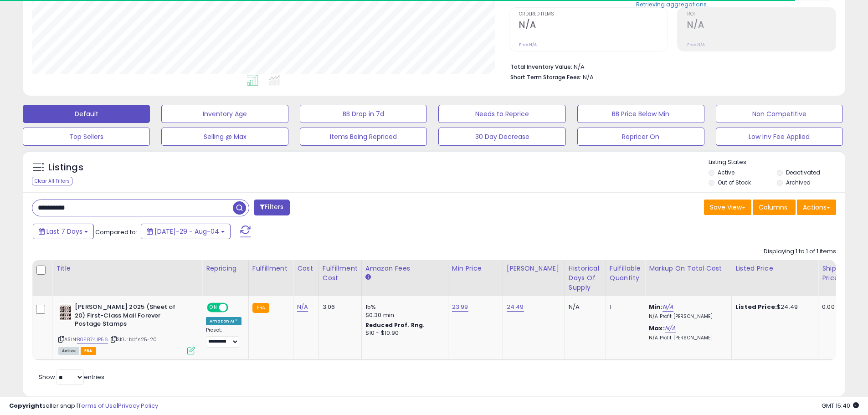 The image size is (868, 415). What do you see at coordinates (756, 307) in the screenshot?
I see `b: Listed Price:` at bounding box center [756, 307].